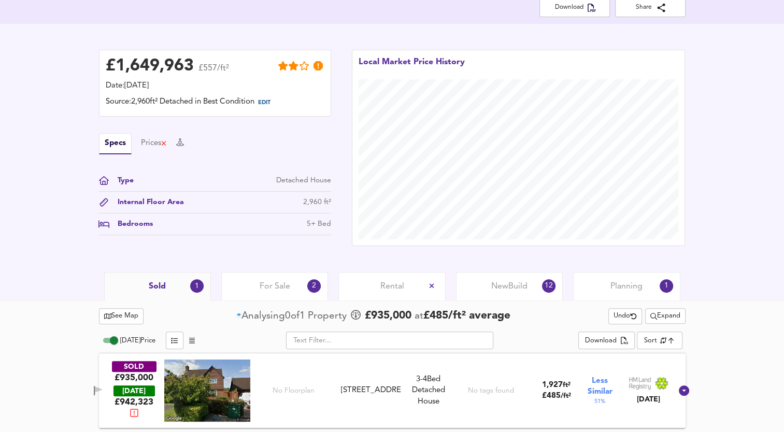 This screenshot has width=784, height=432. What do you see at coordinates (627, 287) in the screenshot?
I see `span: Planning` at bounding box center [627, 287].